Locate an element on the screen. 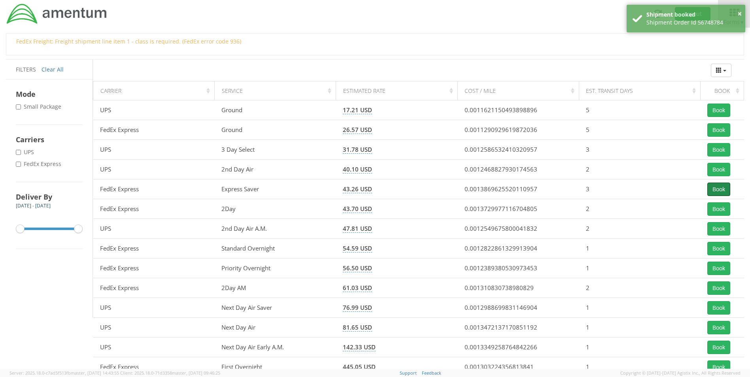  span: 43.26 USD is located at coordinates (357, 189).